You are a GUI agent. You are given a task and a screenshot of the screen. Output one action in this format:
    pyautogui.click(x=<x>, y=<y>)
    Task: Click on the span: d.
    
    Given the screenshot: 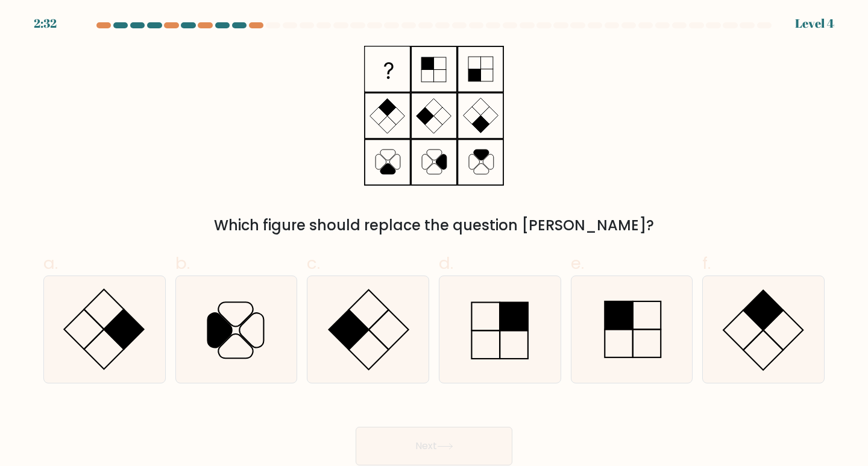 What is the action you would take?
    pyautogui.click(x=446, y=263)
    